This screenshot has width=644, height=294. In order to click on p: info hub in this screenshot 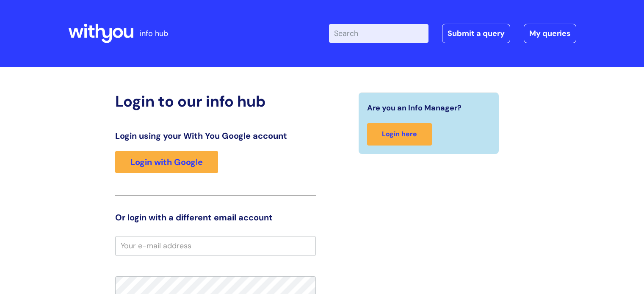, I will do `click(154, 33)`.